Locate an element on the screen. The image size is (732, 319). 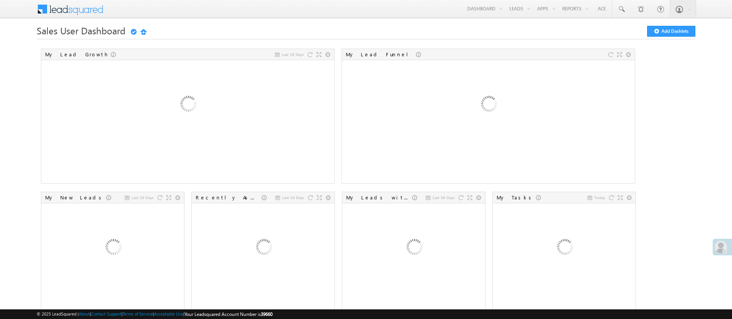
div: My Leads with Stage Change is located at coordinates (379, 198).